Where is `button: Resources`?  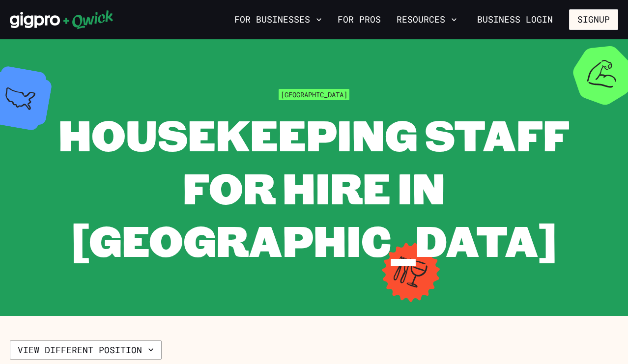
button: Resources is located at coordinates (427, 20).